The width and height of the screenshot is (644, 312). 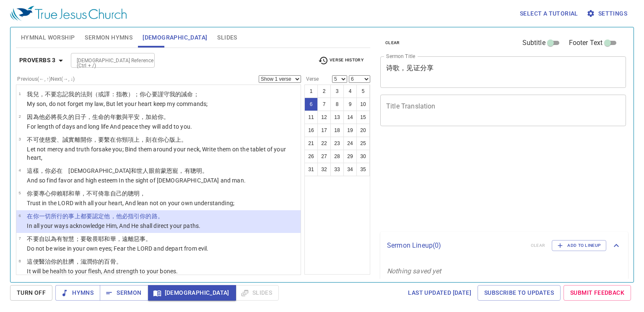 What do you see at coordinates (123, 293) in the screenshot?
I see `span: Sermon` at bounding box center [123, 293].